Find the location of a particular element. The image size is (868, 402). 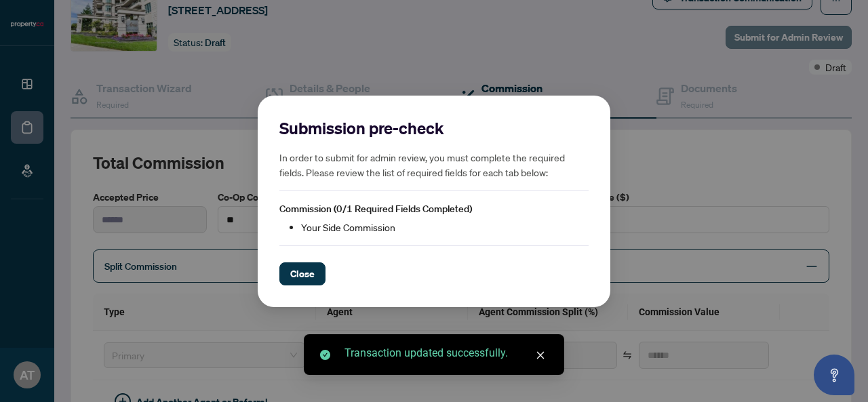

a: Close is located at coordinates (541, 355).